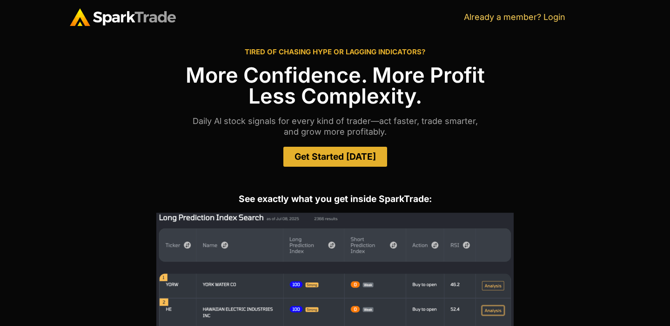 The image size is (670, 326). Describe the element at coordinates (335, 86) in the screenshot. I see `h1: More Confidence. More Profit Less Complexity.` at that location.